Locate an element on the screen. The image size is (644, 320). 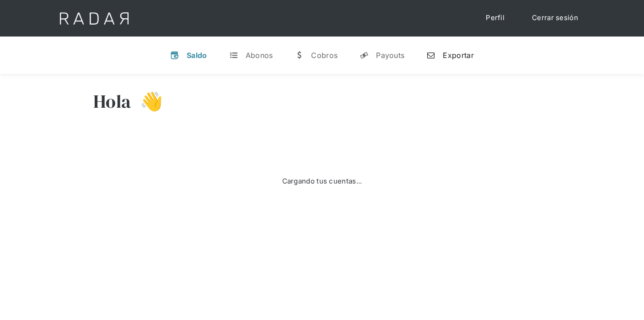
div: n is located at coordinates (431, 55).